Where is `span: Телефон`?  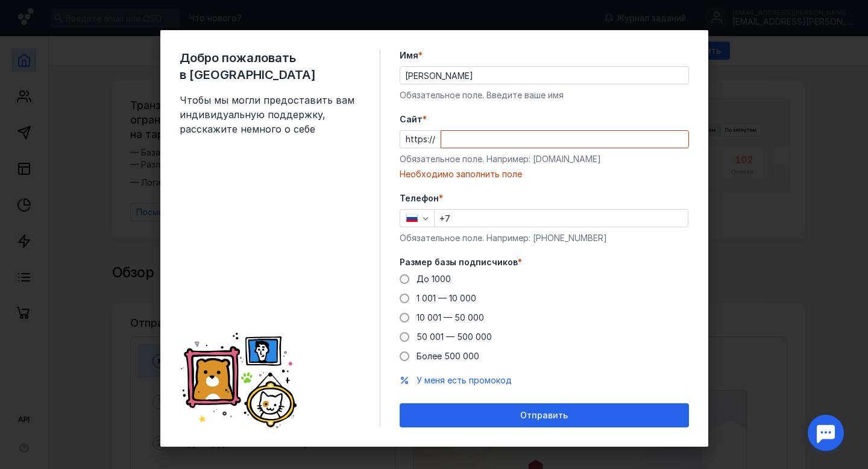 span: Телефон is located at coordinates (419, 198).